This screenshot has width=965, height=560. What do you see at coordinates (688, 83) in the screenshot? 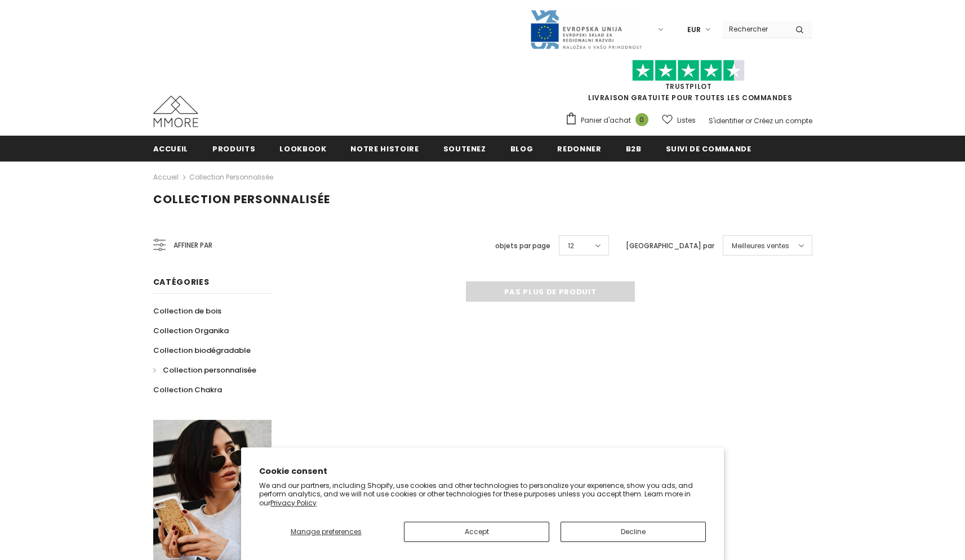
I see `span: LIVRAISON GRATUITE POUR TOUTES LES COMMANDES` at bounding box center [688, 83].